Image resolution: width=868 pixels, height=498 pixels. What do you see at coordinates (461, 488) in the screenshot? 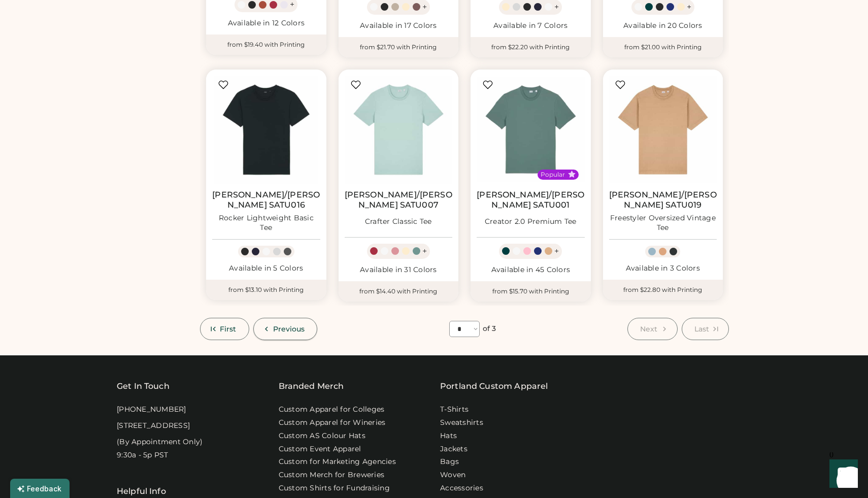
I see `a: Accessories` at bounding box center [461, 488].